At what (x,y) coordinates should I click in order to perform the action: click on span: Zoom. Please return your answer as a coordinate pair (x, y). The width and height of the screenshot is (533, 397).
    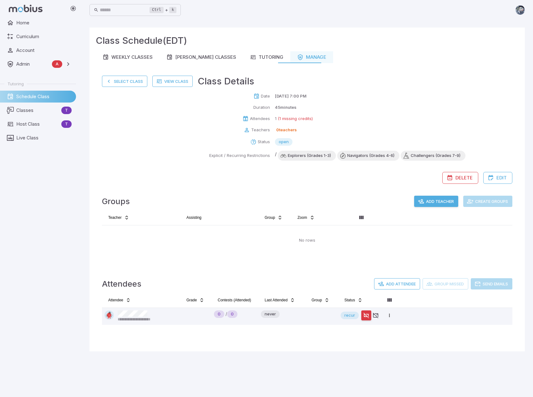
    Looking at the image, I should click on (302, 218).